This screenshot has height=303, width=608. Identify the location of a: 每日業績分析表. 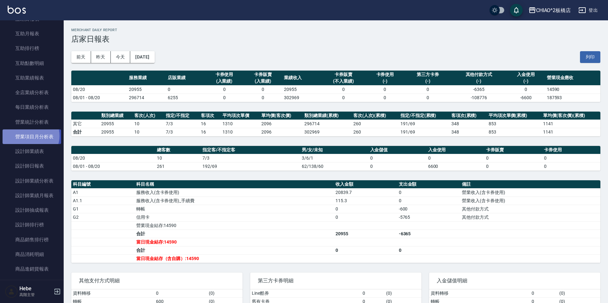
(32, 107).